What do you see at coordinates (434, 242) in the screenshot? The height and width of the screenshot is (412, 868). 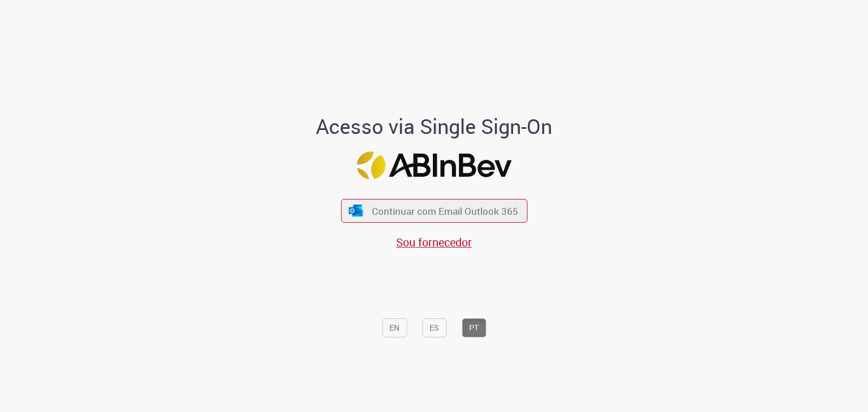 I see `span: Sou fornecedor` at bounding box center [434, 242].